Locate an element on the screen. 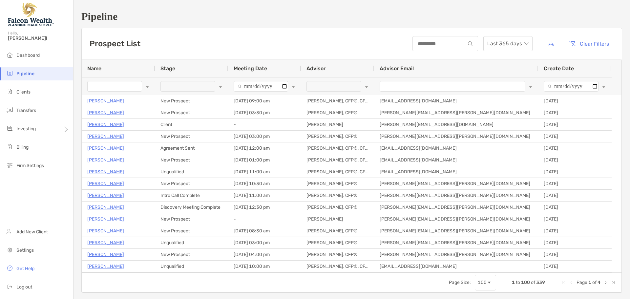 The height and width of the screenshot is (299, 630). div: Last Page is located at coordinates (614, 282).